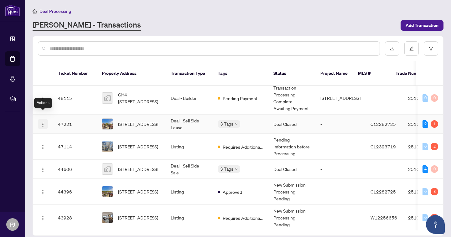  Describe the element at coordinates (189, 124) in the screenshot. I see `td: Deal - Sell Side Lease` at that location.